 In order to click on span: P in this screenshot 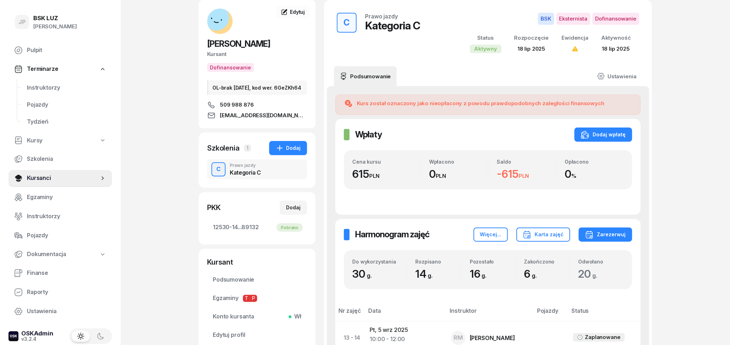, I will do `click(254, 298)`.